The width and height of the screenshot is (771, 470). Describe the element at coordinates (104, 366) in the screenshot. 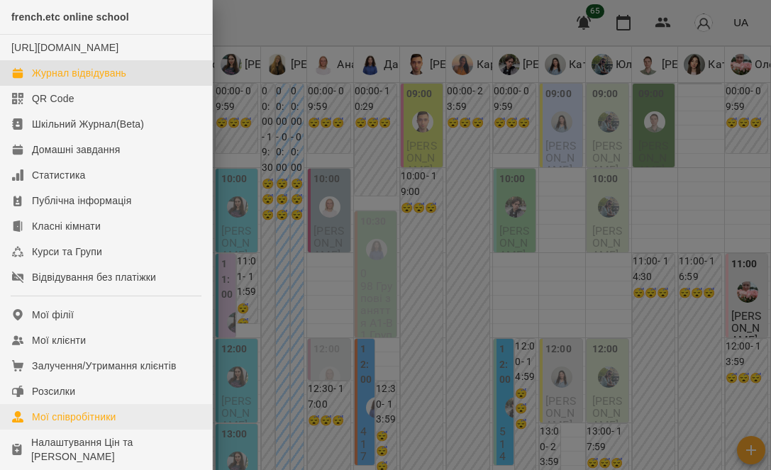

I see `div: Залучення/Утримання клієнтів` at that location.